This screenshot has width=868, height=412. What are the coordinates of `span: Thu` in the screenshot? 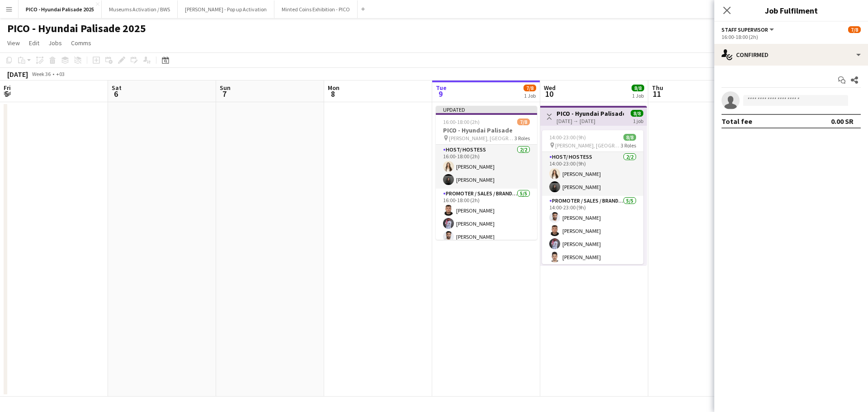 It's located at (658, 88).